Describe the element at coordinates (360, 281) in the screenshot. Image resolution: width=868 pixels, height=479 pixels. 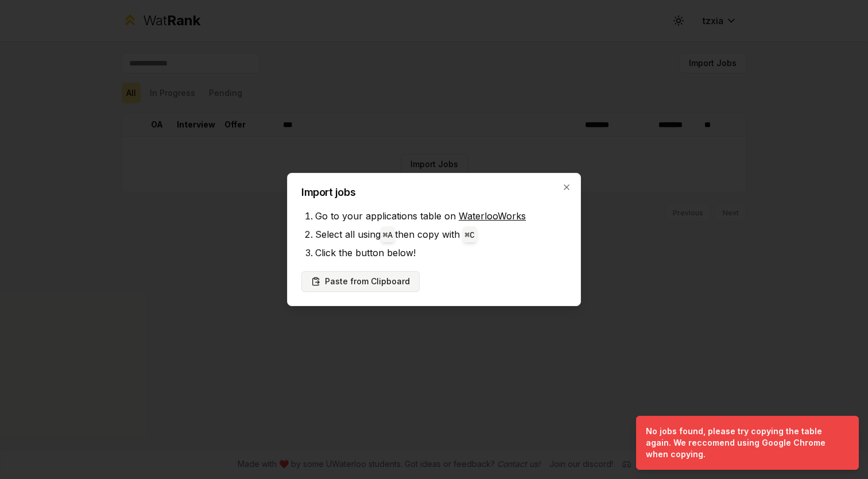
I see `button: Paste from Clipboard` at that location.